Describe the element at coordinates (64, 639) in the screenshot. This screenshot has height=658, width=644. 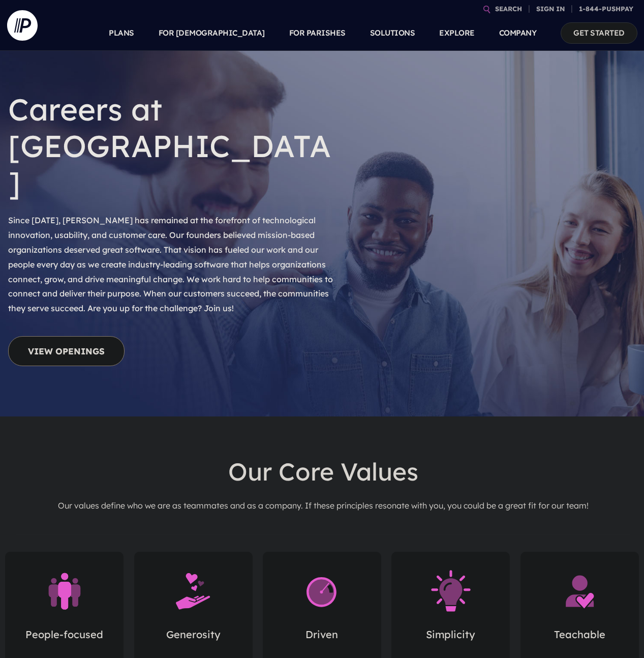
I see `h3: People-focused` at that location.